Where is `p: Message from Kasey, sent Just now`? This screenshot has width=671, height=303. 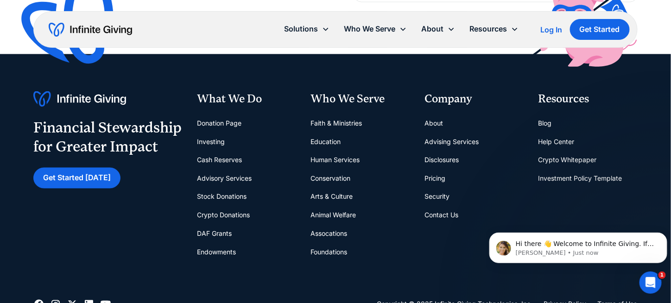 p: Message from Kasey, sent Just now is located at coordinates (100, 40).